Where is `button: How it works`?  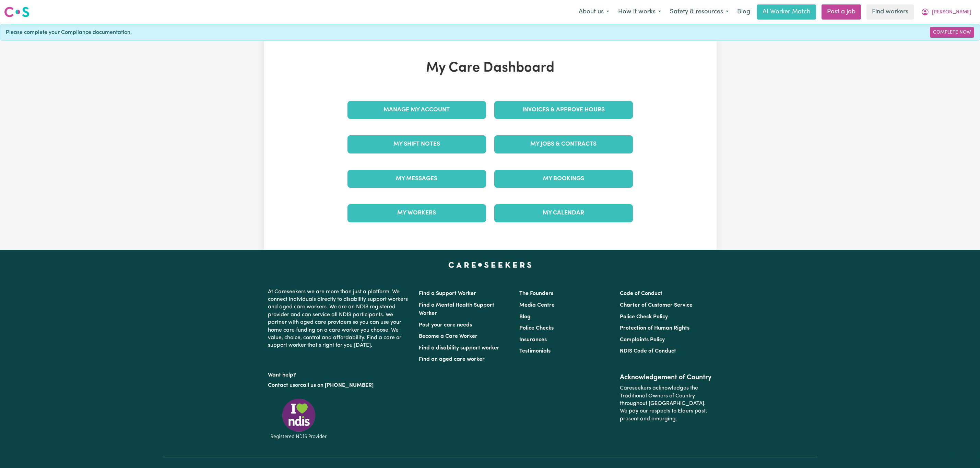
button: How it works is located at coordinates (639, 12).